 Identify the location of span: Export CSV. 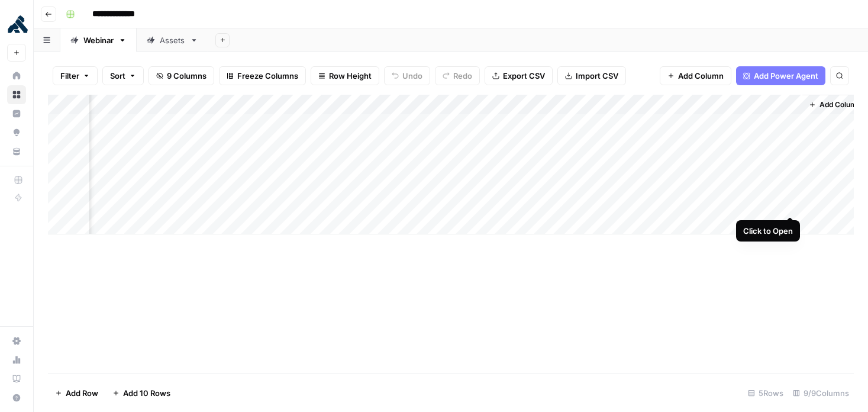
(524, 76).